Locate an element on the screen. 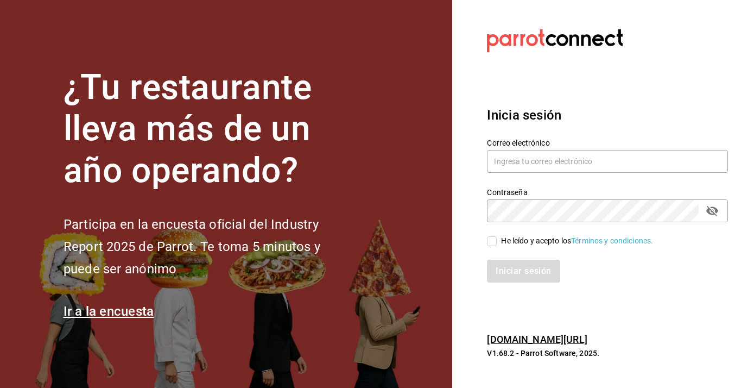 This screenshot has height=388, width=754. label: Contraseña is located at coordinates (607, 192).